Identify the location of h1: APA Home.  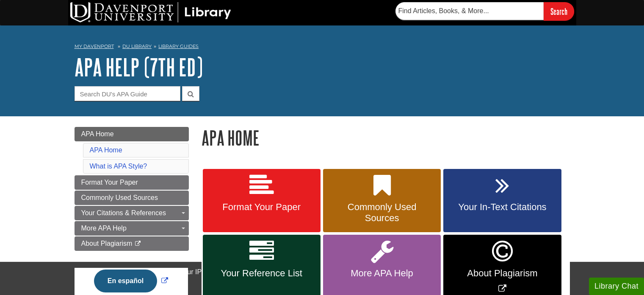
(386, 137).